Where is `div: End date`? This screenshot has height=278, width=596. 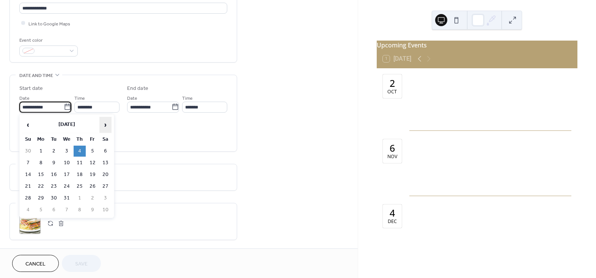 div: End date is located at coordinates (138, 88).